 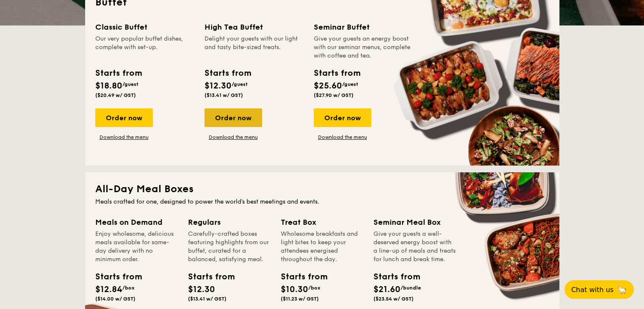 I want to click on h2: All-Day Meal Boxes, so click(x=322, y=189).